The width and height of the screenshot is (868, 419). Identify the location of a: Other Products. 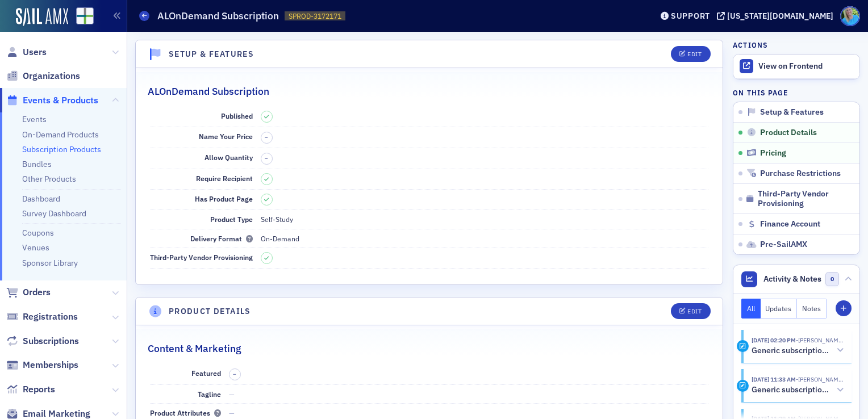
(49, 179).